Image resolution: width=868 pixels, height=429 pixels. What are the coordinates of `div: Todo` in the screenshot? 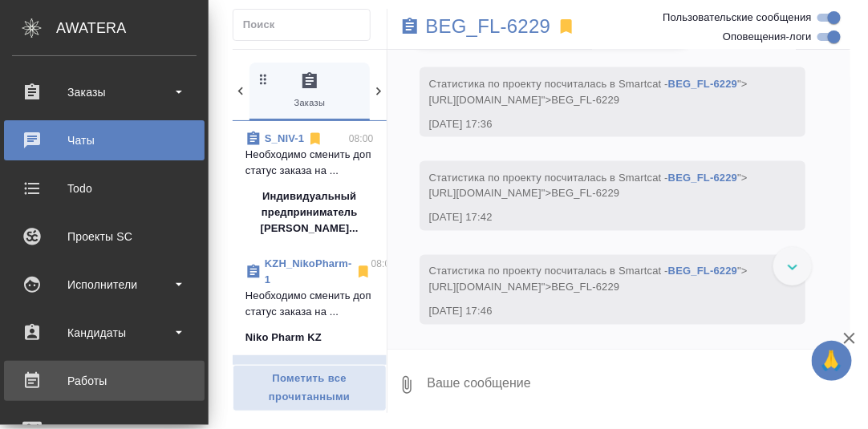 It's located at (104, 188).